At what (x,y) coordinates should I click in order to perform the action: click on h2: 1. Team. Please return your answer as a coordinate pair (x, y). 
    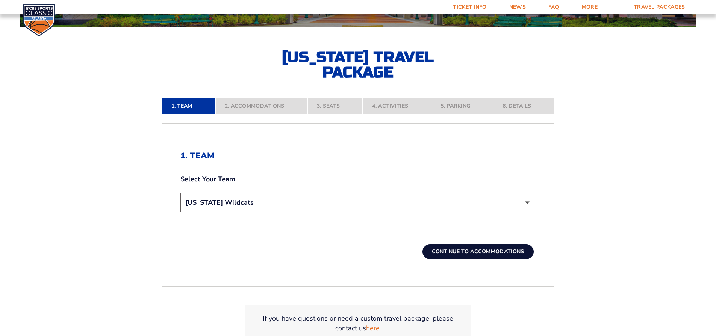
    Looking at the image, I should click on (358, 156).